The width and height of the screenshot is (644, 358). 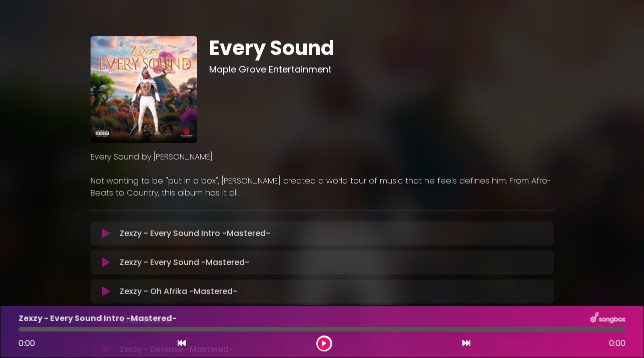 What do you see at coordinates (184, 262) in the screenshot?
I see `p: Zexzy - Every Sound -Mastered-` at bounding box center [184, 262].